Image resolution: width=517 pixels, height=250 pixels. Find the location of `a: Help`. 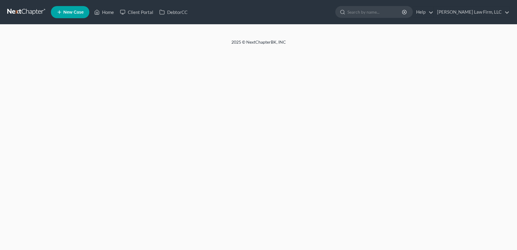

a: Help is located at coordinates (423, 12).